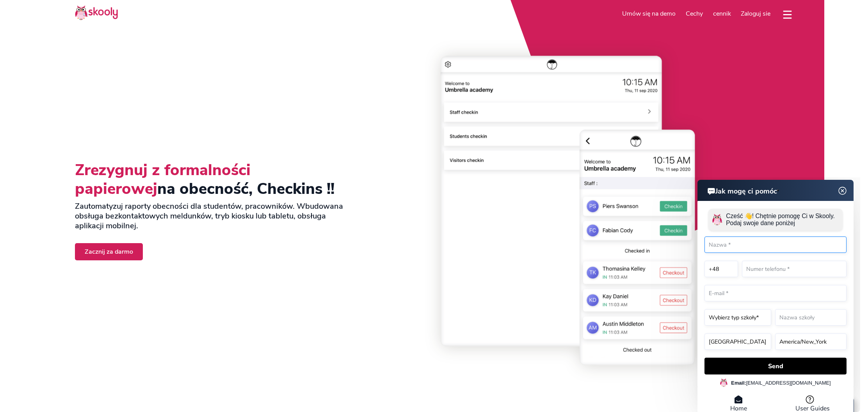 This screenshot has width=868, height=412. What do you see at coordinates (212, 216) in the screenshot?
I see `h2: Zautomatyzuj raporty obecności dla studentów, pracowników. Wbudowana obsługa bezkontaktowych meld...` at bounding box center [212, 216].